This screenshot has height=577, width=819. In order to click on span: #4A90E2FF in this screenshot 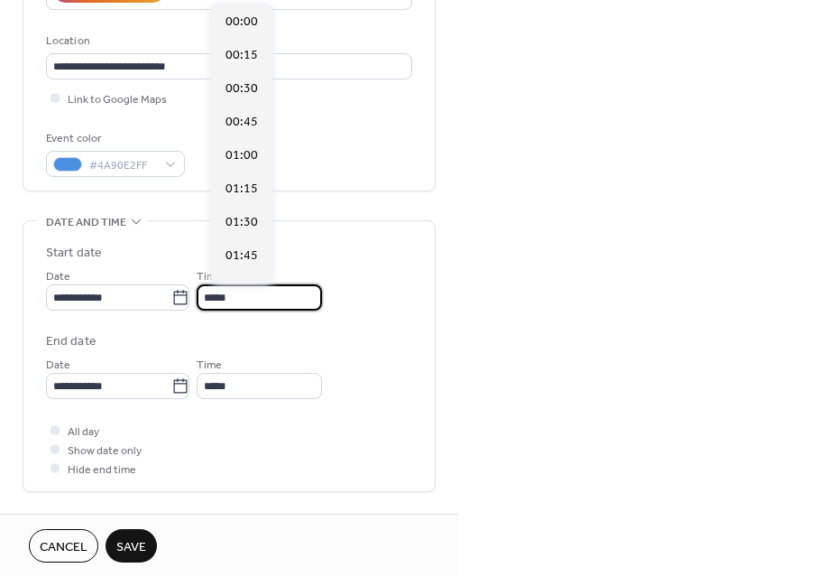, I will do `click(123, 165)`.